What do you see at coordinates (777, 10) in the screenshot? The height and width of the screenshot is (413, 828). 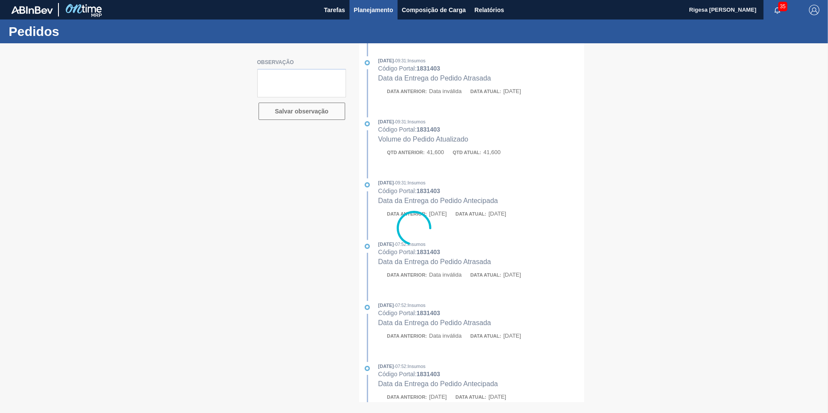 I see `button: Notificações` at bounding box center [777, 10].